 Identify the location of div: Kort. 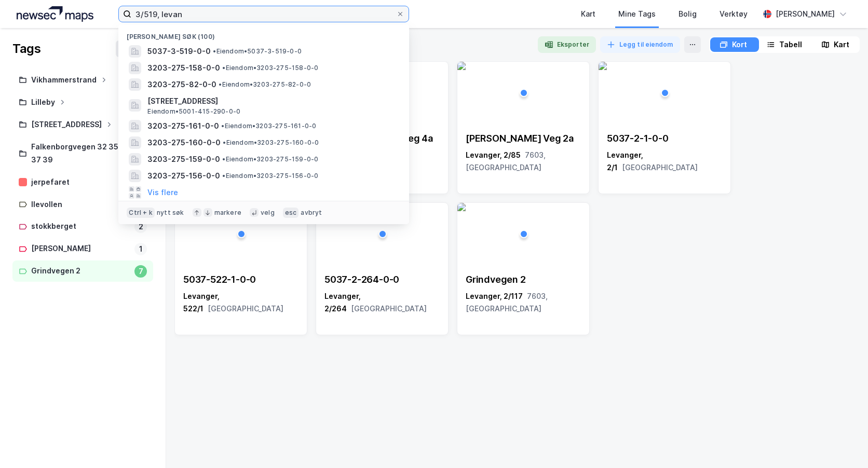
(739, 45).